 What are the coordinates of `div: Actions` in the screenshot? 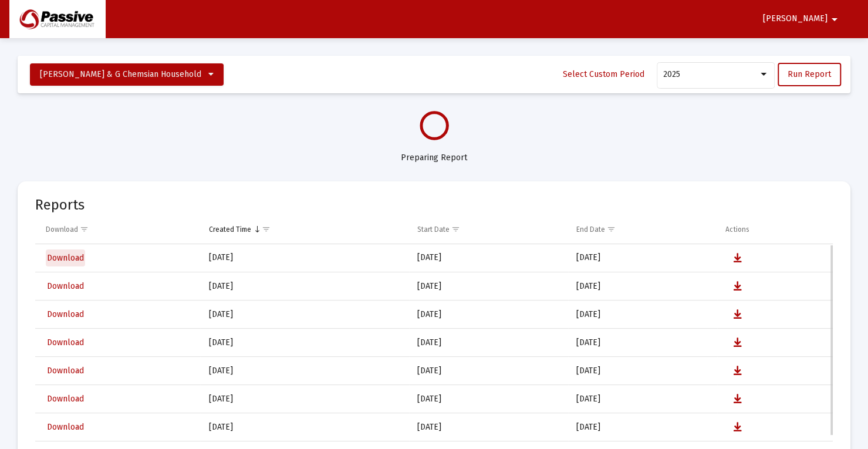 It's located at (737, 229).